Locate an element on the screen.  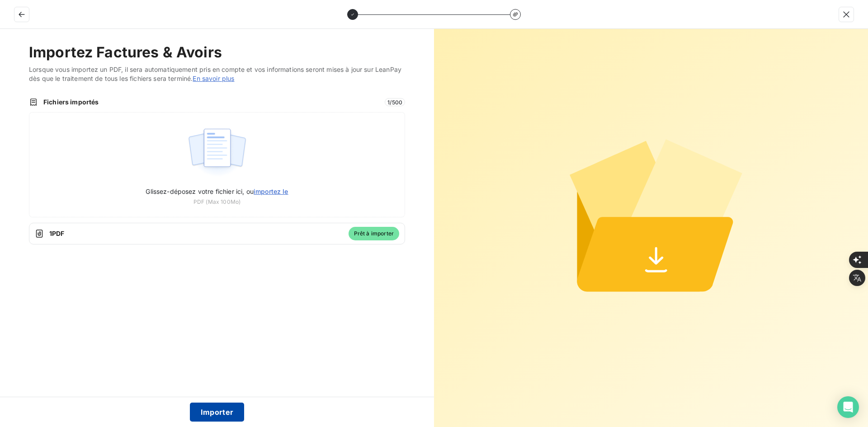
span: Lorsque vous importez un PDF, il sera automatiquement pris en compte et vos informations seront m... is located at coordinates (217, 74).